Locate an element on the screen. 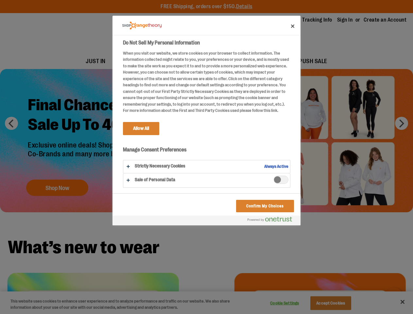 This screenshot has height=314, width=413. h3: Manage Consent Preferences is located at coordinates (207, 151).